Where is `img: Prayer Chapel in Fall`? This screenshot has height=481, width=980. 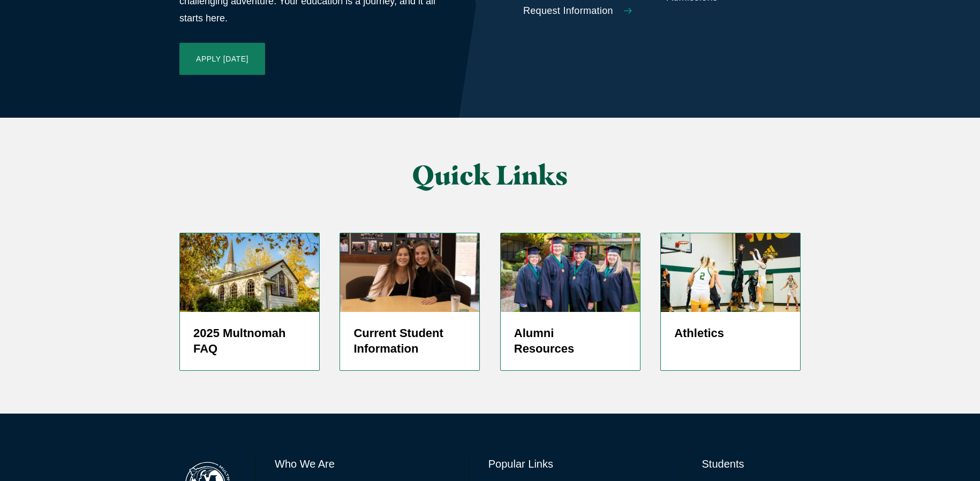
img: Prayer Chapel in Fall is located at coordinates (249, 272).